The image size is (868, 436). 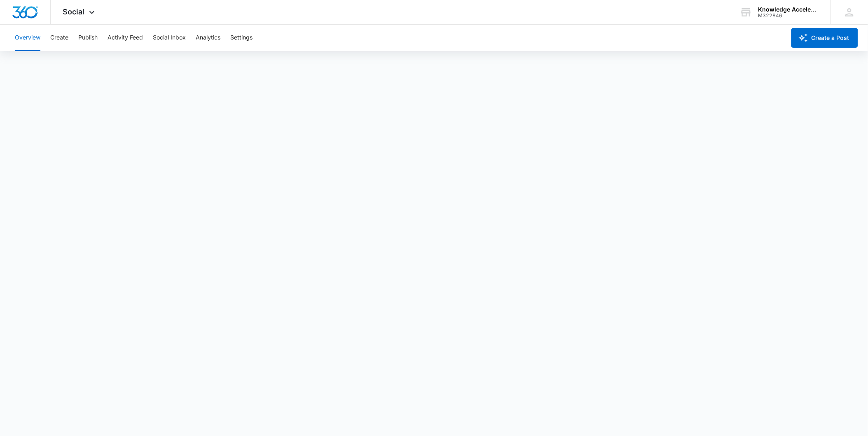 I want to click on button: Create, so click(x=60, y=38).